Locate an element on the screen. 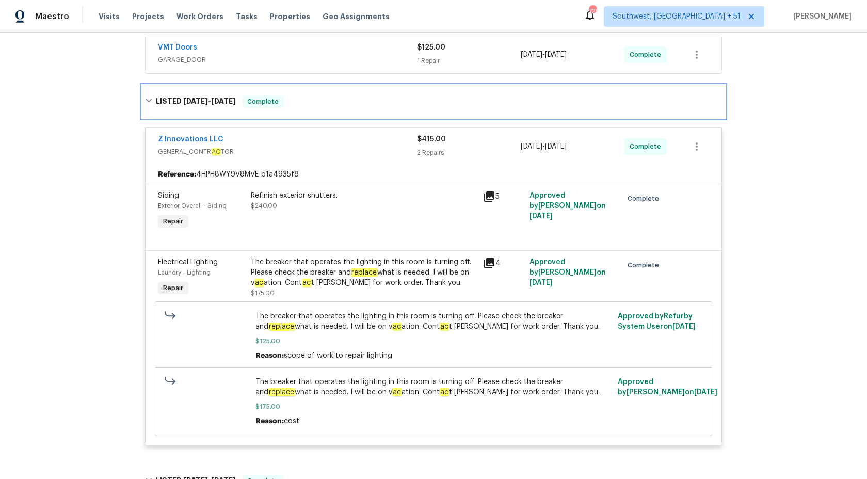 This screenshot has width=867, height=479. span: Geo Assignments is located at coordinates (356, 17).